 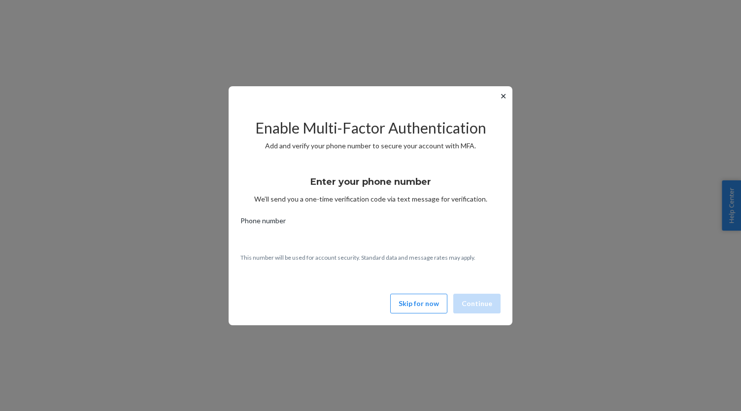 I want to click on button: Skip for now, so click(x=419, y=303).